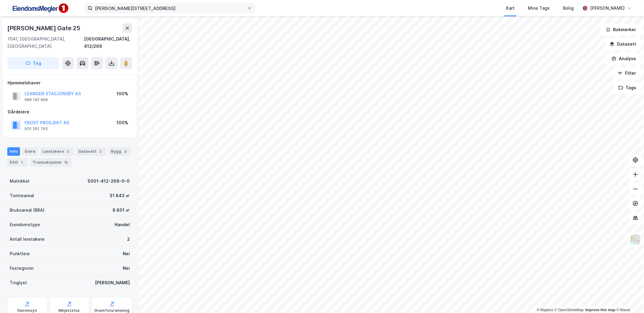  I want to click on div: Transaksjoner, so click(51, 163).